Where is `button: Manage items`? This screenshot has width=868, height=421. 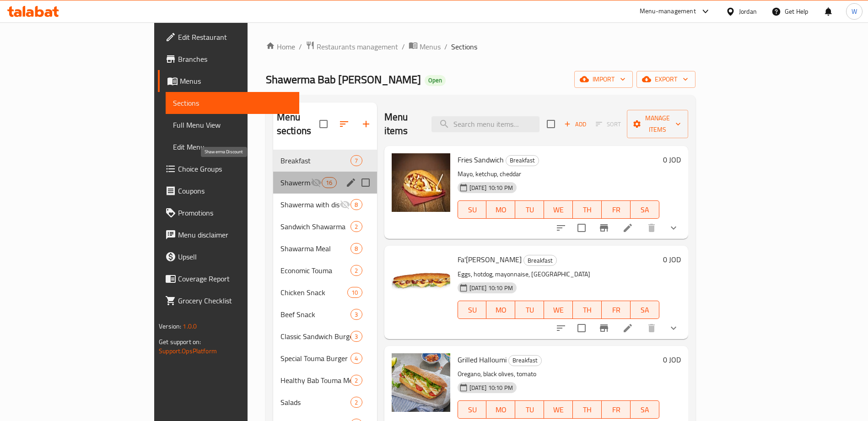 button: Manage items is located at coordinates (657, 124).